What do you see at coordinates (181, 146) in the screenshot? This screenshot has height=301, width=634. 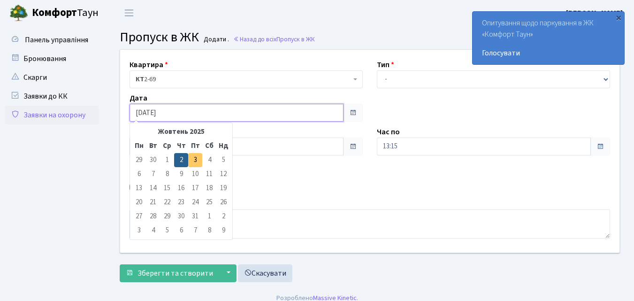 I see `th: Чт` at bounding box center [181, 146].